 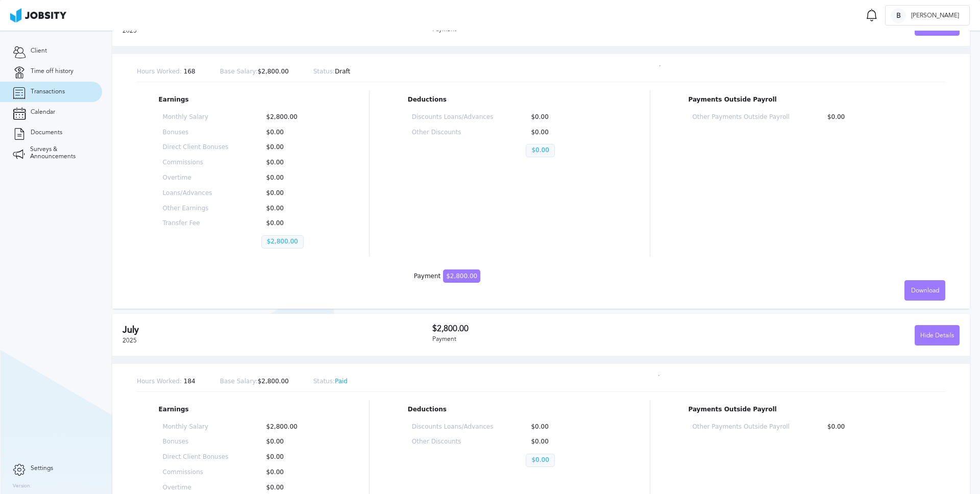 What do you see at coordinates (60, 153) in the screenshot?
I see `span: Surveys & Announcements` at bounding box center [60, 153].